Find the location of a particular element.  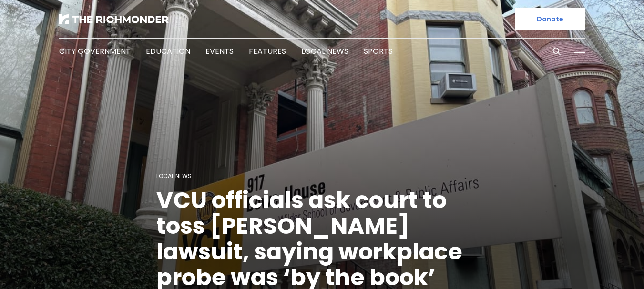

button: Search this site is located at coordinates (557, 51).